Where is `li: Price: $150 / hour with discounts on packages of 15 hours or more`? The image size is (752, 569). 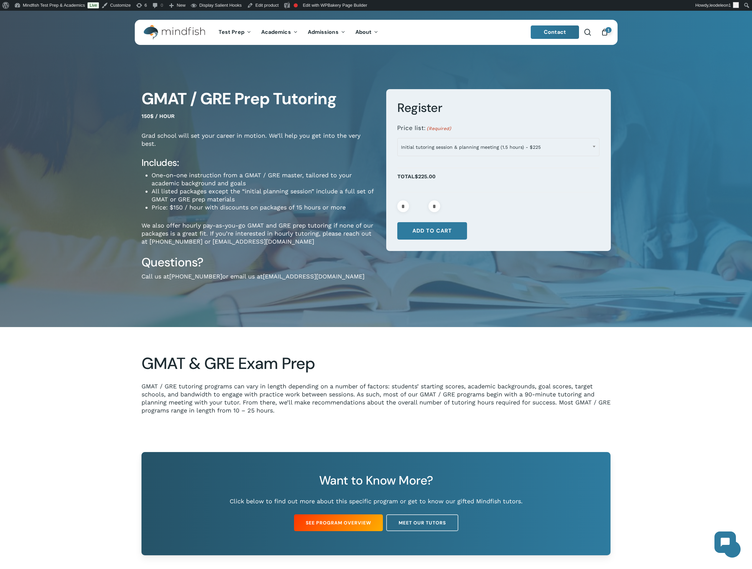
li: Price: $150 / hour with discounts on packages of 15 hours or more is located at coordinates (264, 208).